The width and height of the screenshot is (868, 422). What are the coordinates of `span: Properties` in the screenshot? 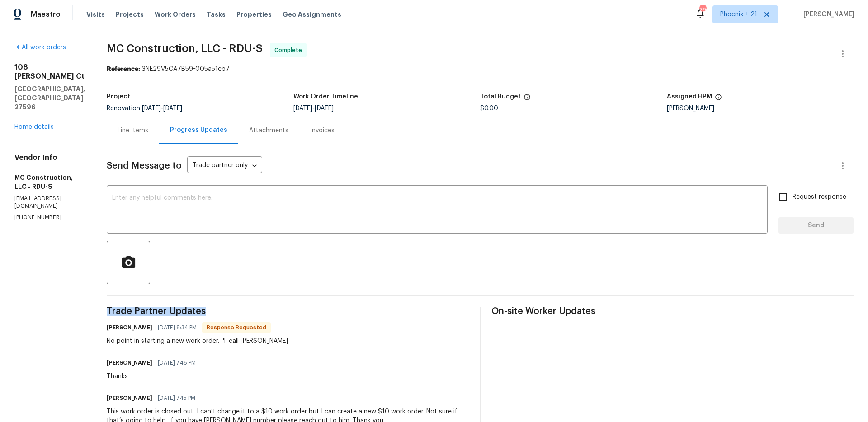 It's located at (254, 14).